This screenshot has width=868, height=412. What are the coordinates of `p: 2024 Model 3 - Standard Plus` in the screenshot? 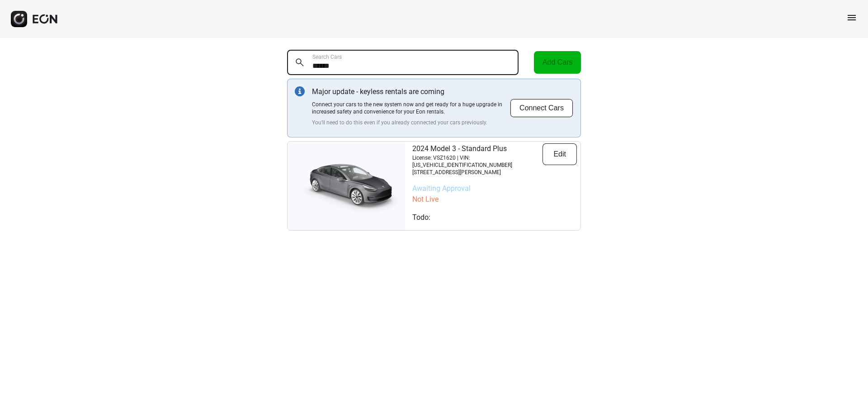 It's located at (478, 149).